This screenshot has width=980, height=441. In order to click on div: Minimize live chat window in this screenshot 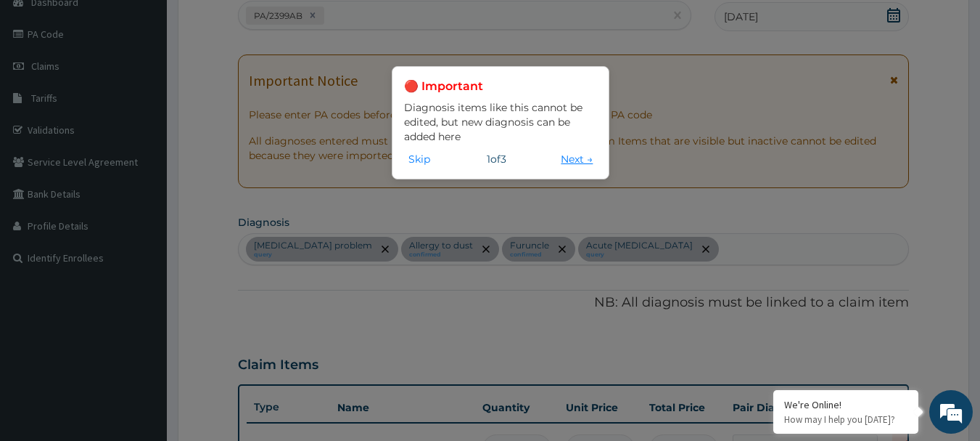, I will do `click(256, 24)`.